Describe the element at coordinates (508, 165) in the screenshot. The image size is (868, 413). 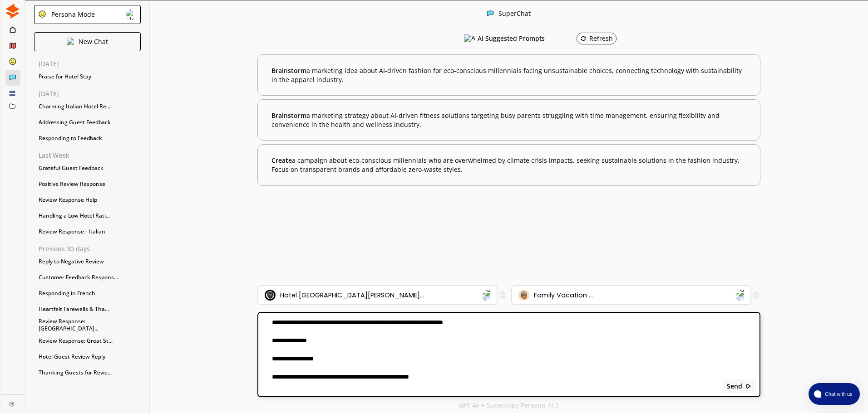
I see `b: a campaign about eco-conscious millennials who are overwhelmed by climate crisis impacts, seeking...` at that location.